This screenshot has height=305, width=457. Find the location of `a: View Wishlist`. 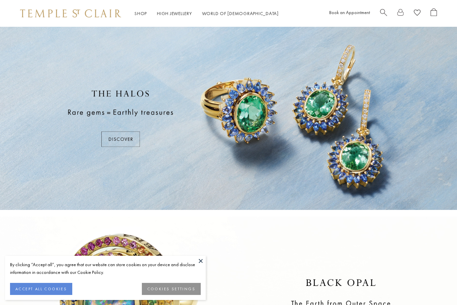

a: View Wishlist is located at coordinates (417, 13).